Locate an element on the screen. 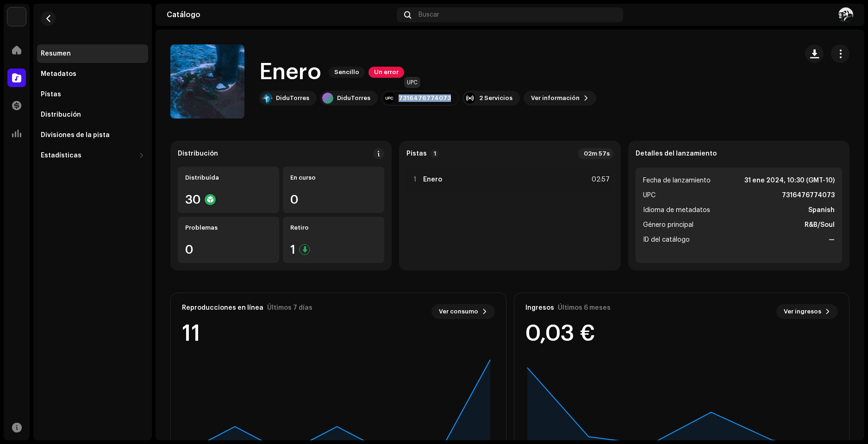  div: Reproducciones en línea is located at coordinates (223, 308).